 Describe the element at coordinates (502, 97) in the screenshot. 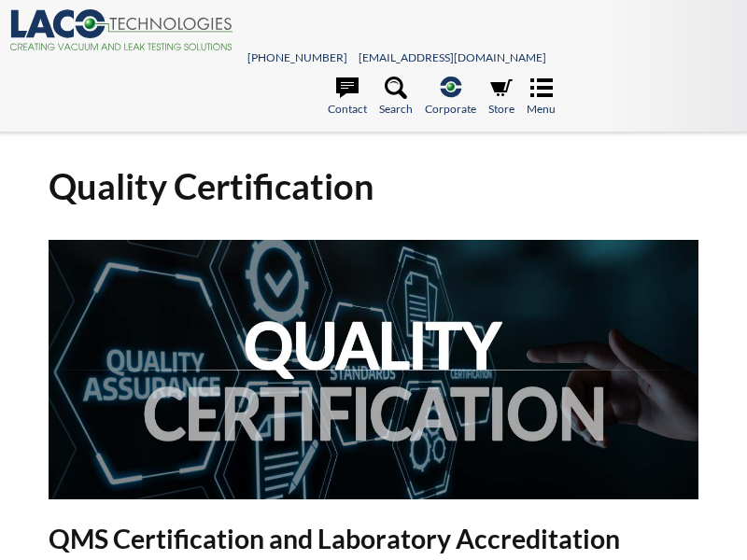

I see `a: Store` at that location.